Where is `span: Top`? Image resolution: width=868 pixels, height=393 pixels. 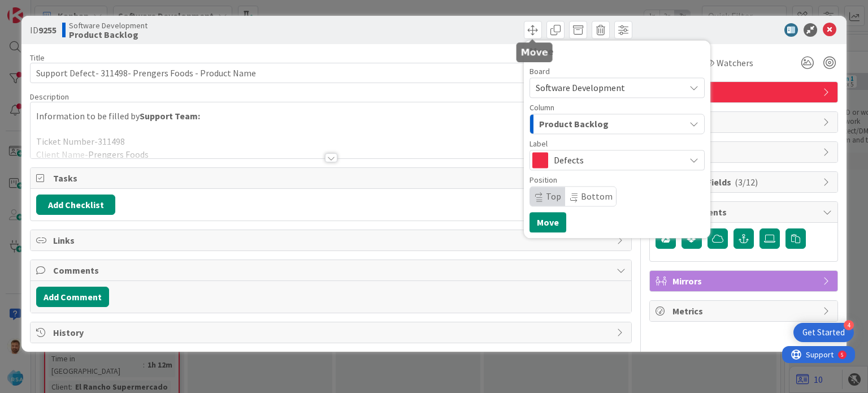 span: Top is located at coordinates (553, 196).